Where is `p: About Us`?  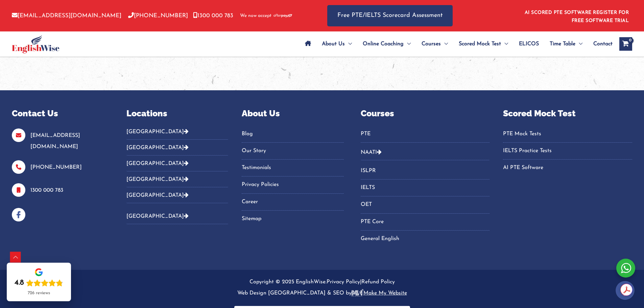
p: About Us is located at coordinates (293, 114).